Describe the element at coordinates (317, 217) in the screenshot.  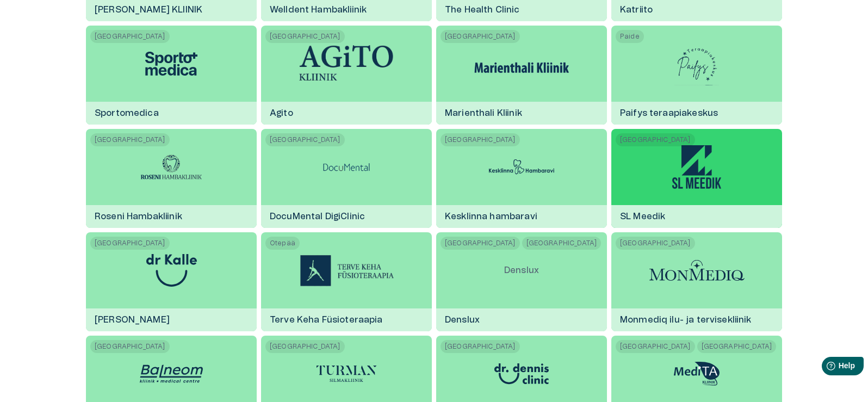
I see `h6: DocuMental DigiClinic` at that location.